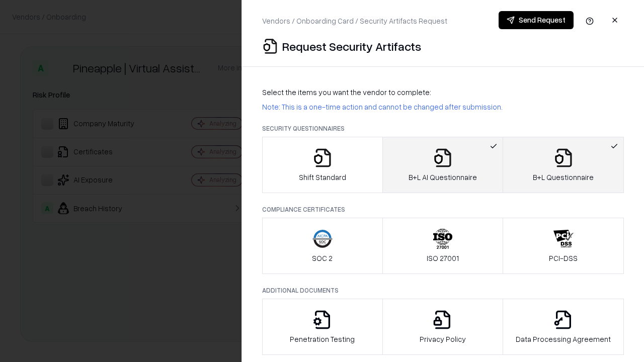 The image size is (644, 362). Describe the element at coordinates (443, 177) in the screenshot. I see `p: B+L AI Questionnaire` at that location.